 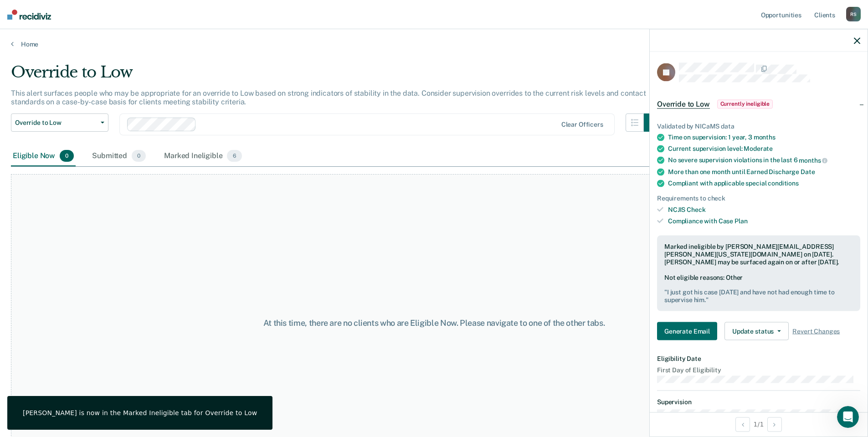 I want to click on span: Date, so click(x=807, y=172).